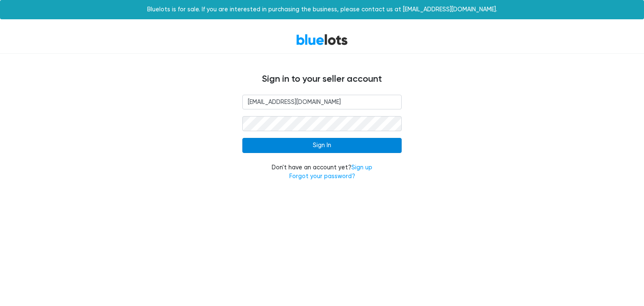 The width and height of the screenshot is (644, 306). I want to click on a: Forgot your password?, so click(322, 176).